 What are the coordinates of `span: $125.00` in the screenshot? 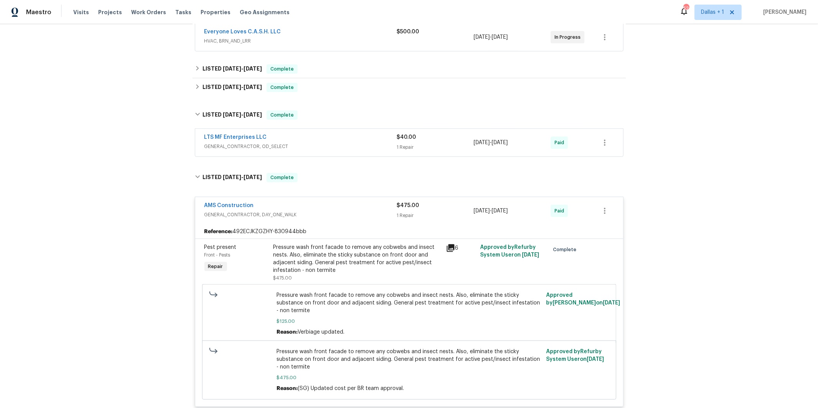 It's located at (409, 321).